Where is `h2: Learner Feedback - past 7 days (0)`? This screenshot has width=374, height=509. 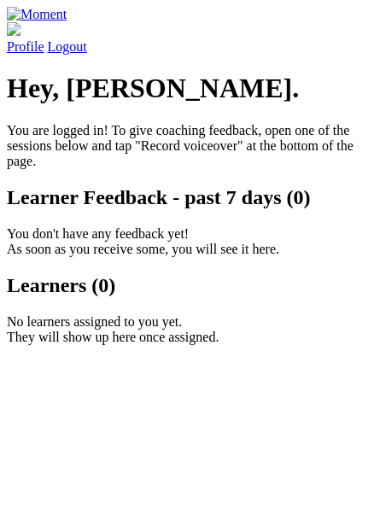 h2: Learner Feedback - past 7 days (0) is located at coordinates (187, 197).